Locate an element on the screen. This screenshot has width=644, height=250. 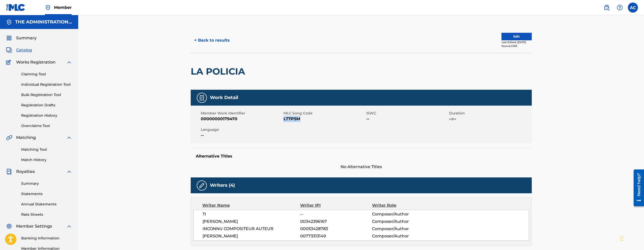
div: Drag is located at coordinates (622, 238).